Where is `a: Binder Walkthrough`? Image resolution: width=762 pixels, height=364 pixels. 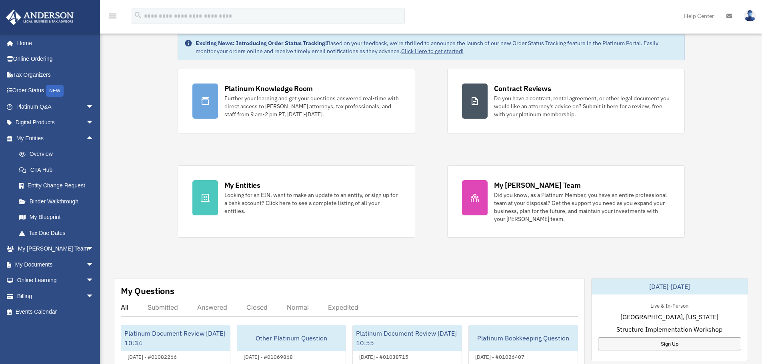 a: Binder Walkthrough is located at coordinates (58, 202).